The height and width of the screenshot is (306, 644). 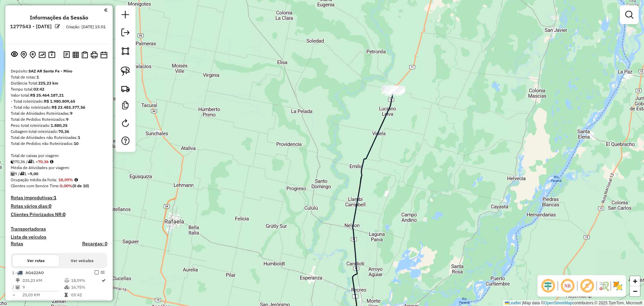 I want to click on em: Finalizar rota, so click(x=96, y=273).